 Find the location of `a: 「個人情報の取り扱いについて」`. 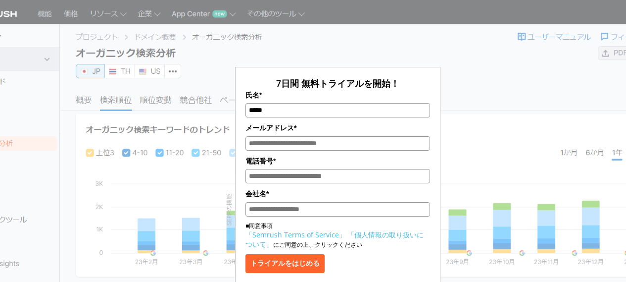

a: 「個人情報の取り扱いについて」 is located at coordinates (335, 239).